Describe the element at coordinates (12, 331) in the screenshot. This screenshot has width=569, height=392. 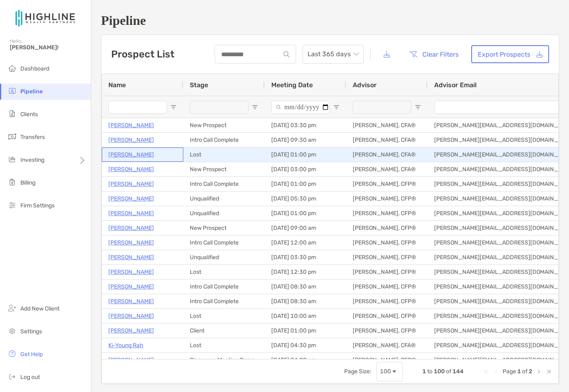
I see `img: settings icon` at that location.